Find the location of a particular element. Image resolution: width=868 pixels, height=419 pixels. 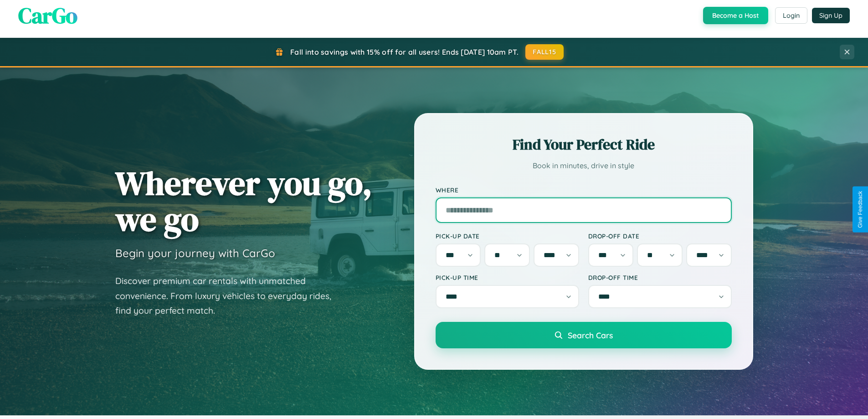

button: Sign Up is located at coordinates (831, 16).